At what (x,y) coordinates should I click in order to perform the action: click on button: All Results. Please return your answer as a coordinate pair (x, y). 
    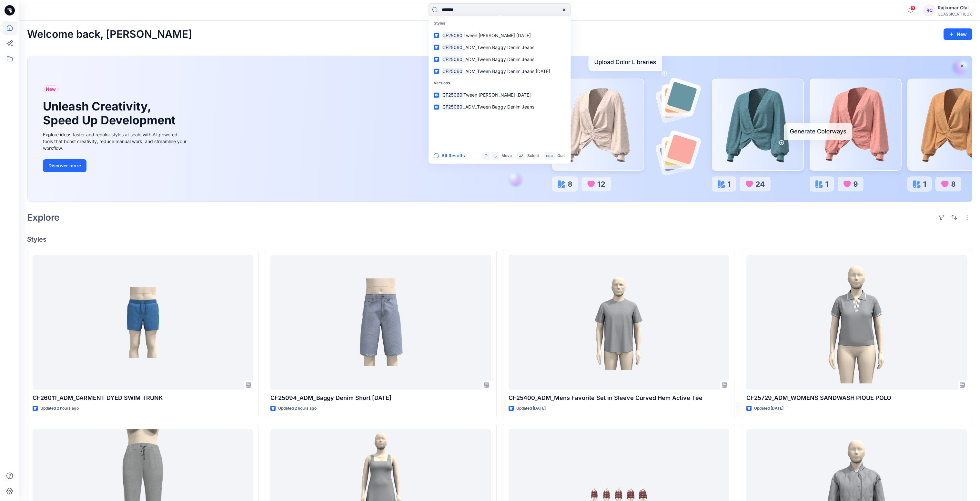
    Looking at the image, I should click on (452, 155).